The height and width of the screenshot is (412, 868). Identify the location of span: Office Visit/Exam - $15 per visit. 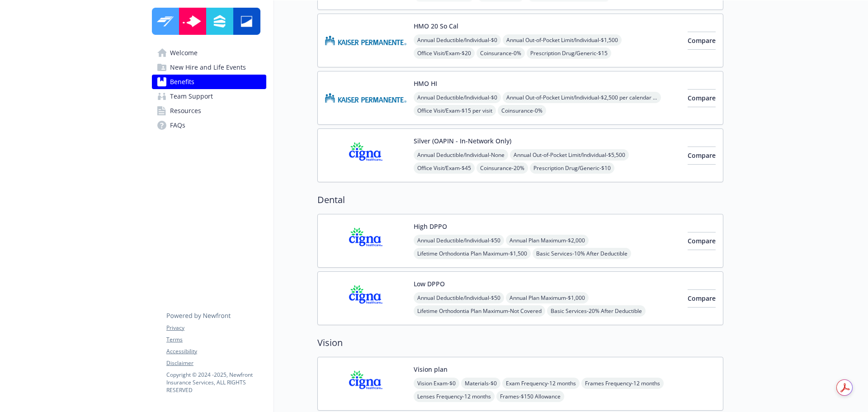
(455, 110).